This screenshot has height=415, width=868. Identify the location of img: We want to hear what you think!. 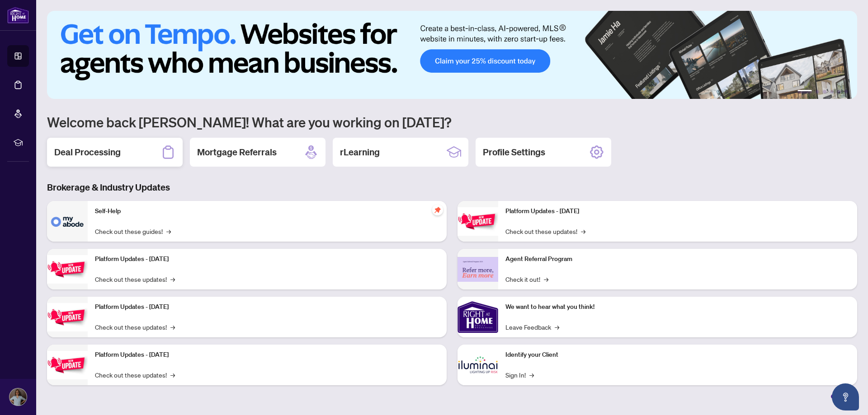
(477, 317).